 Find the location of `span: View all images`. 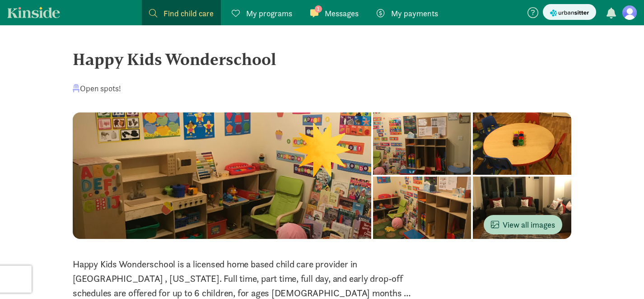

span: View all images is located at coordinates (523, 224).